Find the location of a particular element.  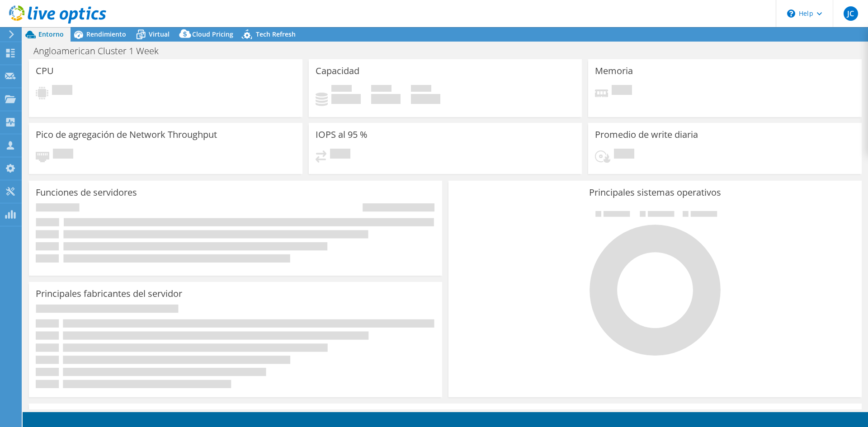

span: Cloud Pricing is located at coordinates (212, 33).